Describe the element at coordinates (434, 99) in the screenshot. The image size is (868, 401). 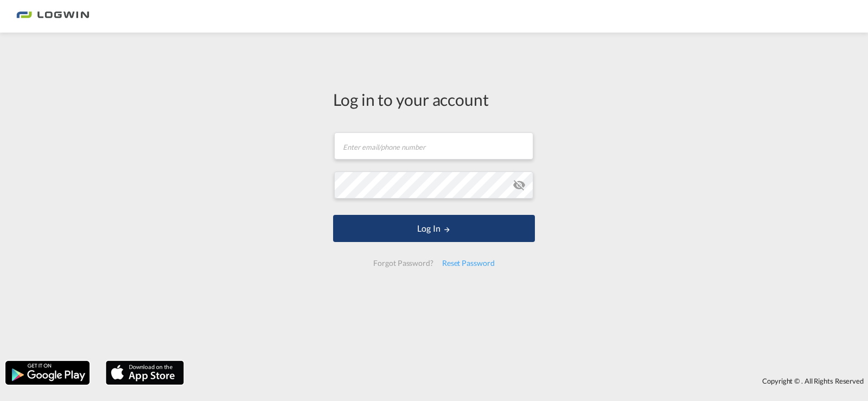
I see `div: Log in to your account` at that location.